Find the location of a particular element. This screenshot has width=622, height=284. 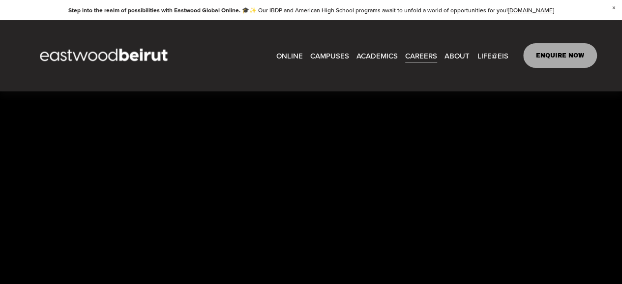

a: ENQUIRE NOW is located at coordinates (560, 56).